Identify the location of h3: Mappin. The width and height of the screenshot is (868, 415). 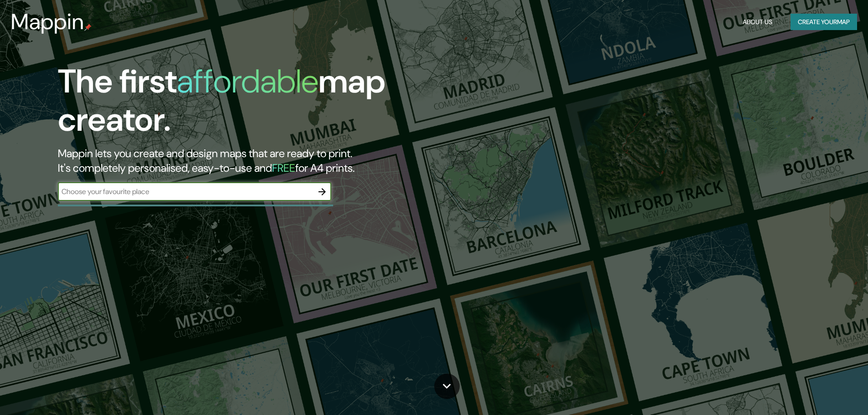
(48, 21).